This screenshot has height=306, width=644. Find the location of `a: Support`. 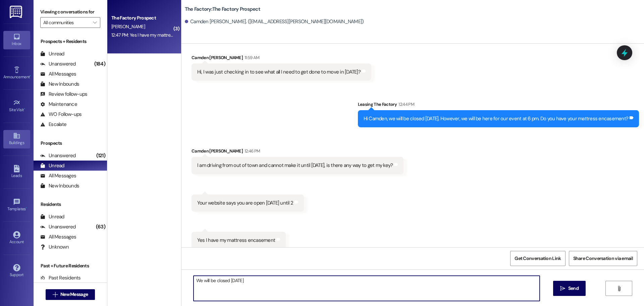

a: Support is located at coordinates (17, 271).